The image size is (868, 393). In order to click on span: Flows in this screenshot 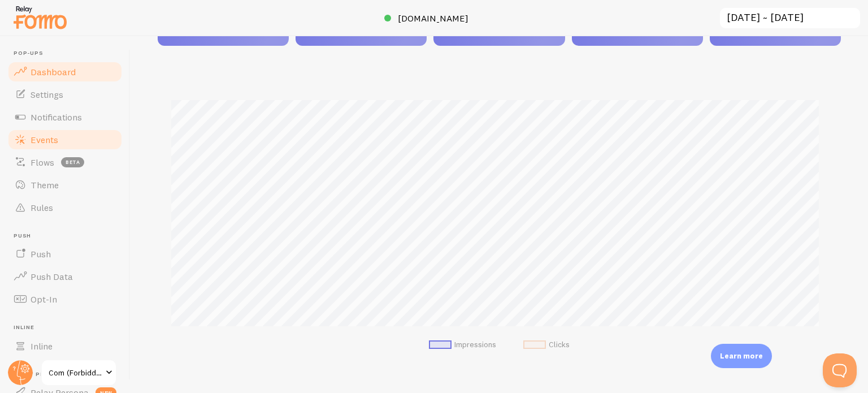, I will do `click(42, 162)`.